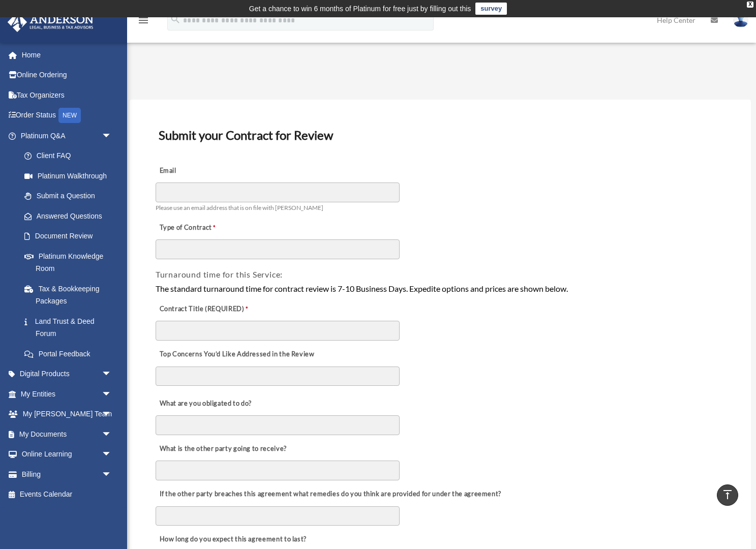 The width and height of the screenshot is (756, 549). Describe the element at coordinates (67, 95) in the screenshot. I see `a: Tax Organizers` at that location.